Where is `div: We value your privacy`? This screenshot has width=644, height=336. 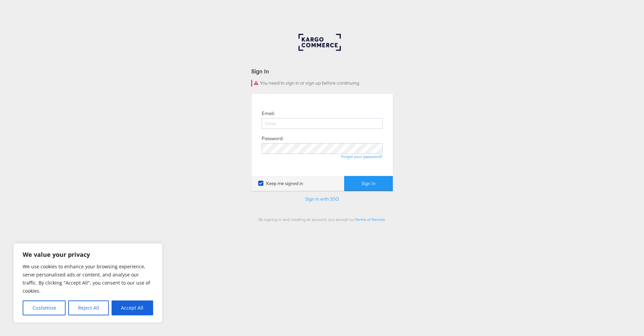 div: We value your privacy is located at coordinates (88, 283).